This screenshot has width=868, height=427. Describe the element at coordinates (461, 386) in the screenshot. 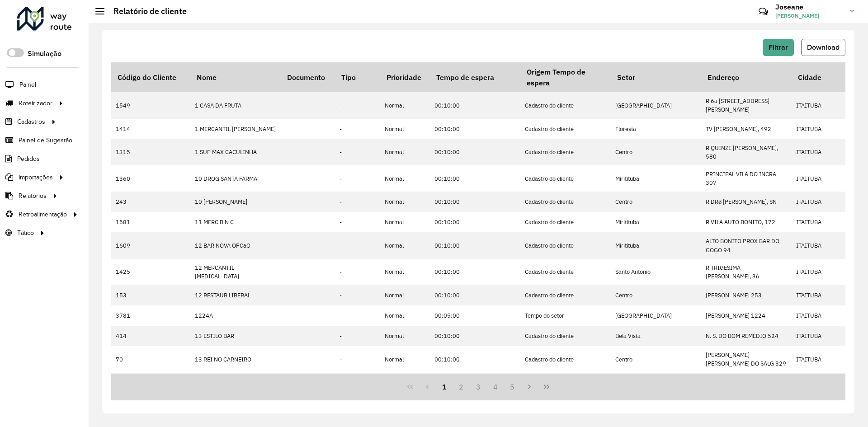

I see `button: 2` at that location.